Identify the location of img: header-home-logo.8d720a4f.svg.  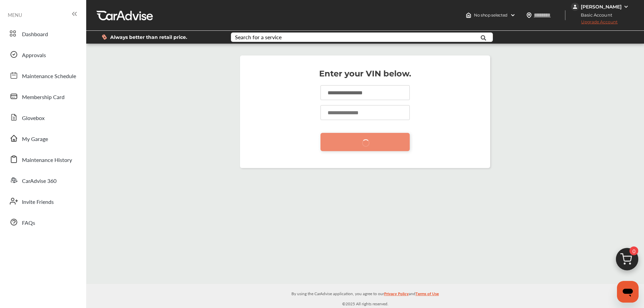
(469, 15).